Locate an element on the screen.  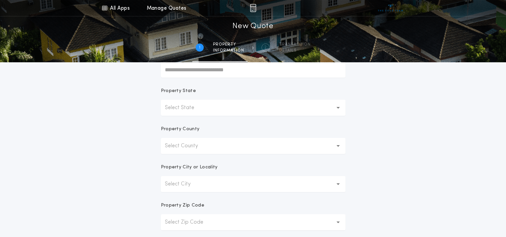
p: Property City or Locality is located at coordinates (189, 167).